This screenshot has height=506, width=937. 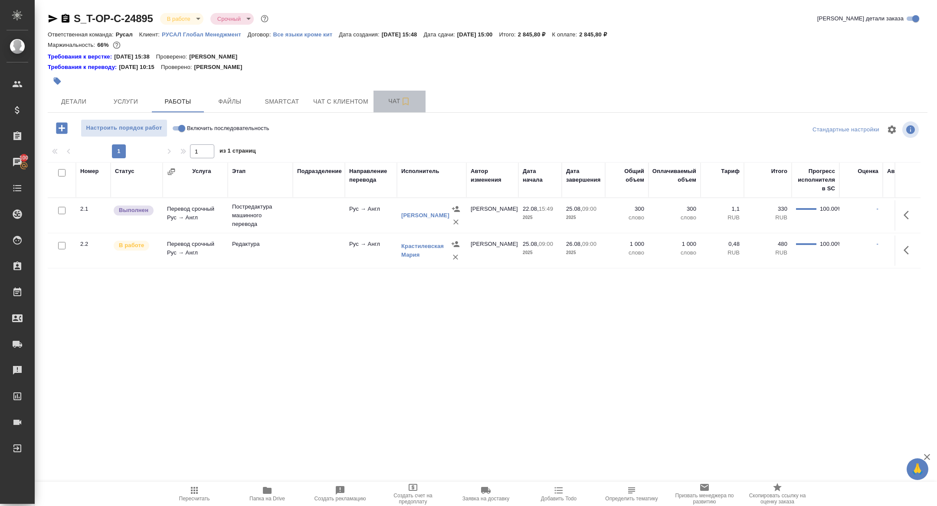 I want to click on div: Номер, so click(x=89, y=171).